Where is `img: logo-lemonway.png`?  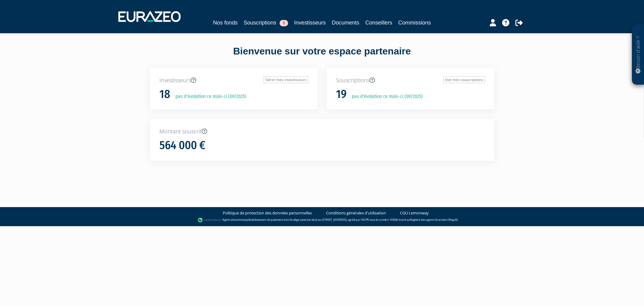
img: logo-lemonway.png is located at coordinates (209, 220).